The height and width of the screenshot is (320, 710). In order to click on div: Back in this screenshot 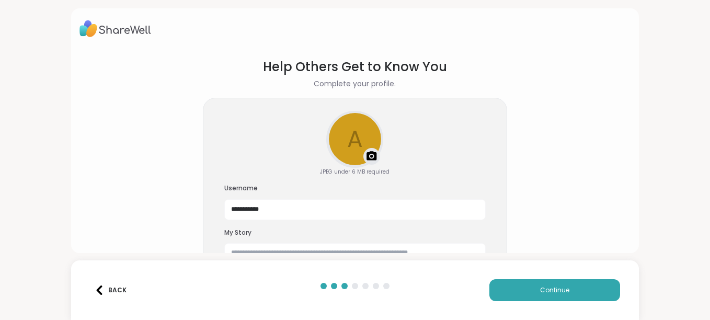, I will do `click(110, 290)`.